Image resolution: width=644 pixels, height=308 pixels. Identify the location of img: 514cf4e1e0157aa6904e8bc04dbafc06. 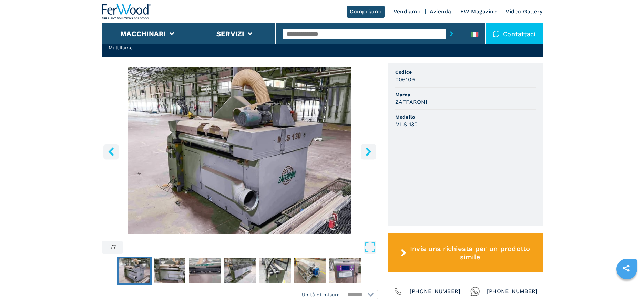
(205, 271).